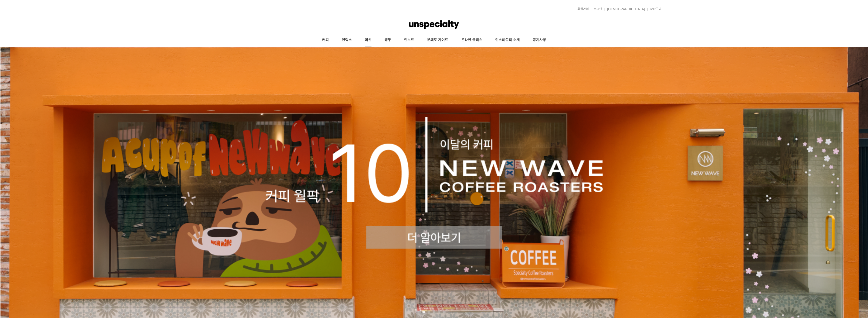 The width and height of the screenshot is (868, 323). I want to click on a: 생두, so click(388, 40).